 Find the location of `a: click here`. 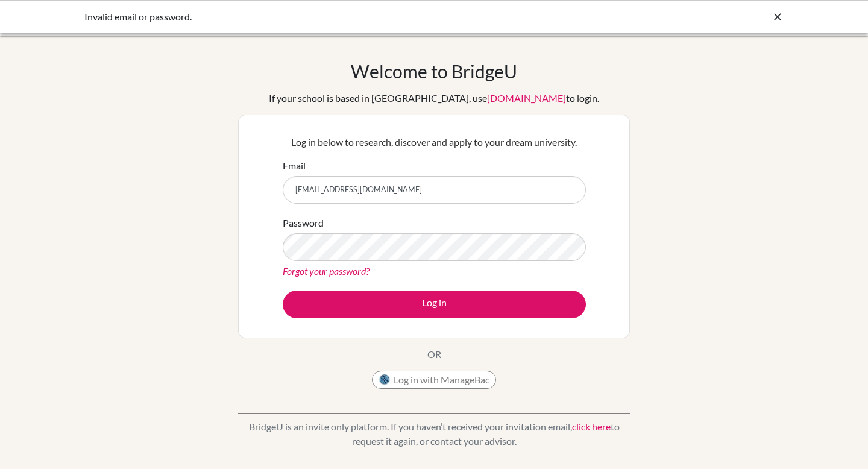

a: click here is located at coordinates (591, 426).